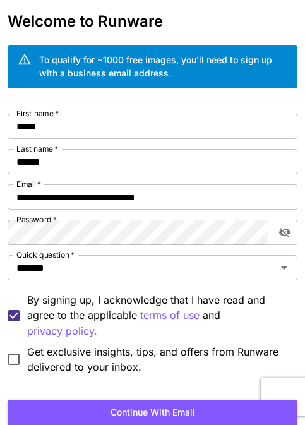 This screenshot has width=305, height=425. What do you see at coordinates (37, 219) in the screenshot?
I see `label: Password` at bounding box center [37, 219].